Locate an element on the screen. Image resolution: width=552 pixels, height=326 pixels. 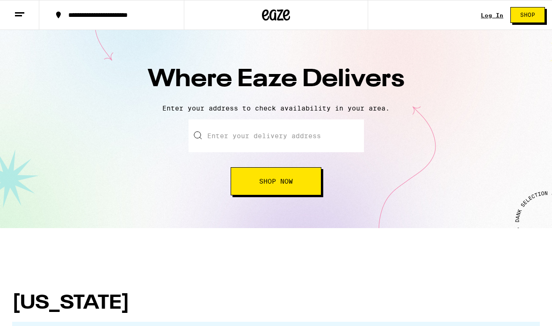
a: Shop is located at coordinates (528, 15).